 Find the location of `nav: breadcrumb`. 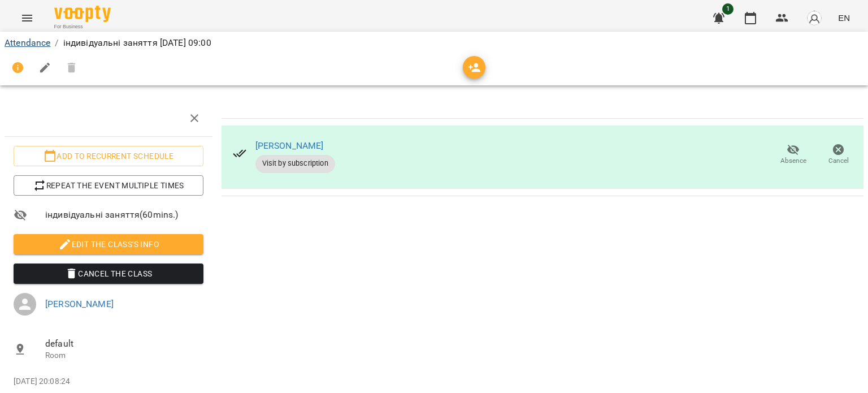

nav: breadcrumb is located at coordinates (434, 43).